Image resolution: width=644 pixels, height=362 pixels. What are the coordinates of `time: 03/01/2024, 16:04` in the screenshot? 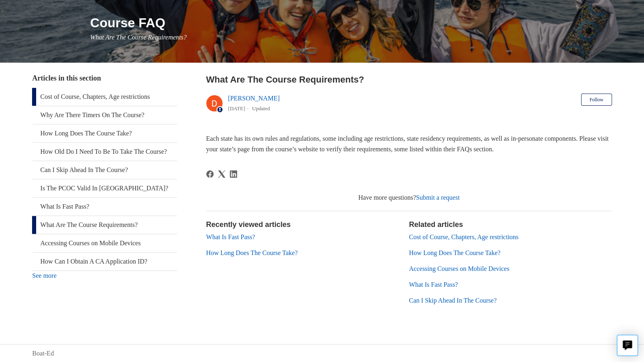 It's located at (237, 108).